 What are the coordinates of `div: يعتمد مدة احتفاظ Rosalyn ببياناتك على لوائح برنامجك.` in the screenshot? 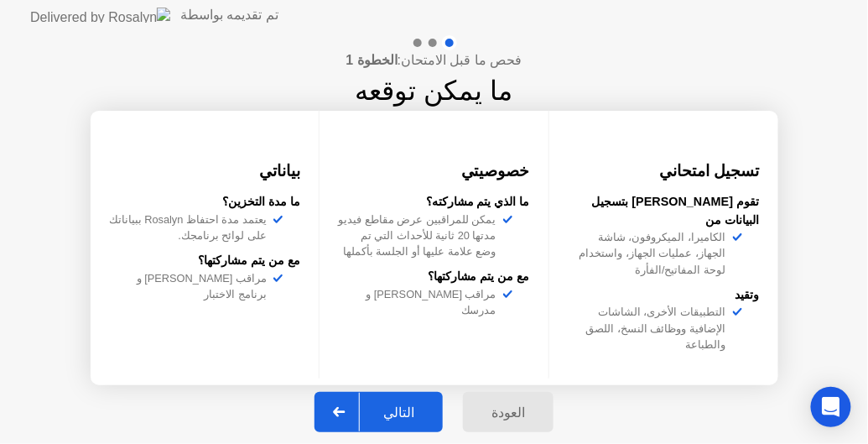 It's located at (190, 227).